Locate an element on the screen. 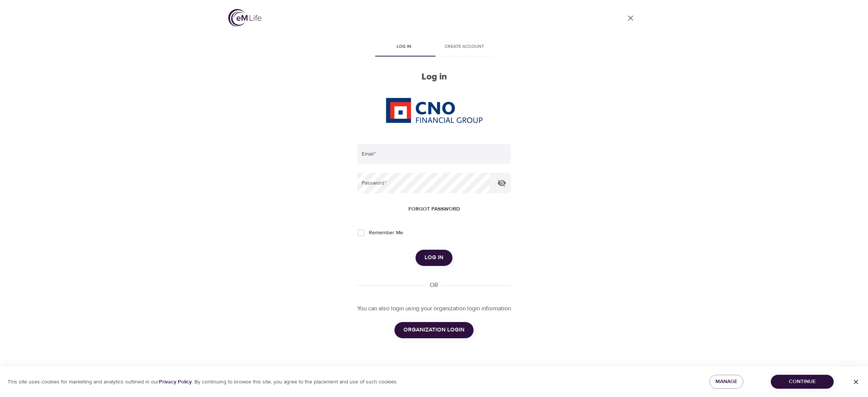 This screenshot has height=397, width=868. span: Manage is located at coordinates (727, 381).